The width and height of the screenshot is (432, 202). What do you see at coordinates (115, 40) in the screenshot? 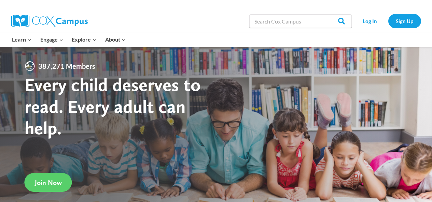
I see `span: About` at bounding box center [115, 40].